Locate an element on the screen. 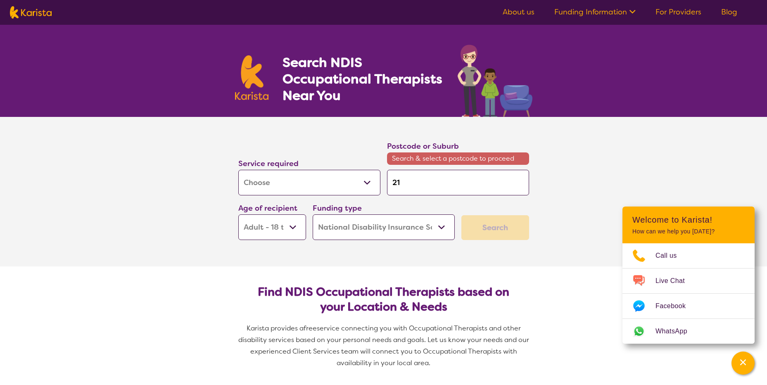 The height and width of the screenshot is (385, 767). a: Blog is located at coordinates (729, 12).